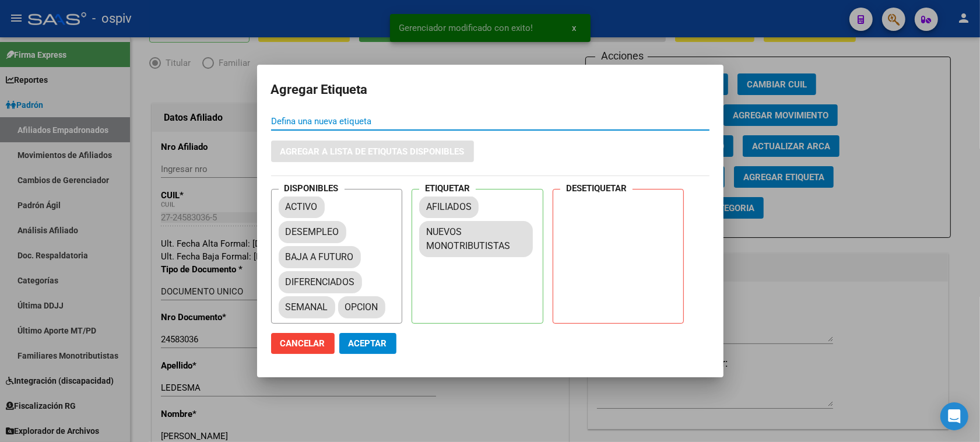  What do you see at coordinates (954, 416) in the screenshot?
I see `div: Open Intercom Messenger` at bounding box center [954, 416].